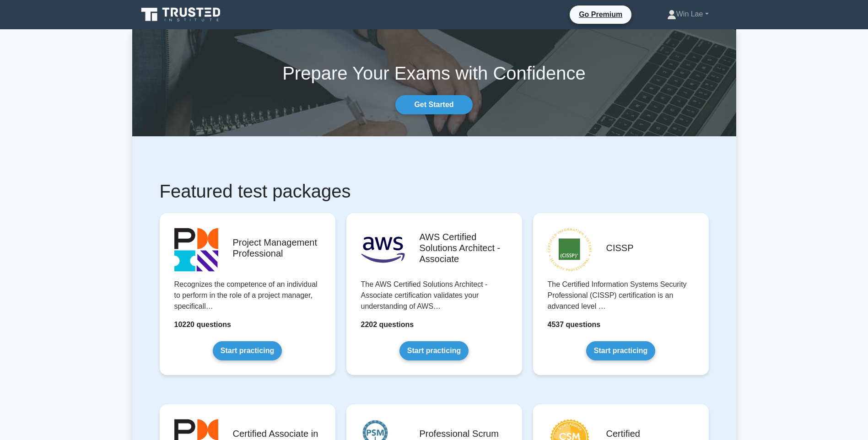 The image size is (868, 440). I want to click on a: Win Lae, so click(688, 14).